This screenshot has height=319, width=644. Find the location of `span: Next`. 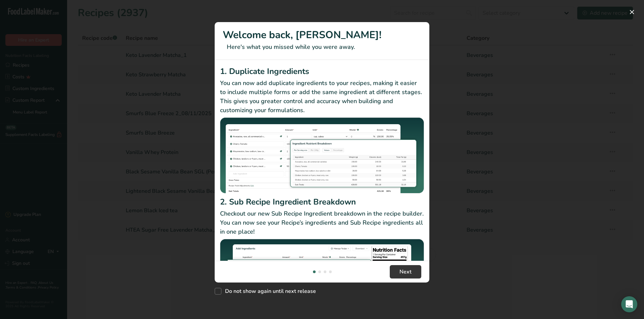

span: Next is located at coordinates (406, 272).